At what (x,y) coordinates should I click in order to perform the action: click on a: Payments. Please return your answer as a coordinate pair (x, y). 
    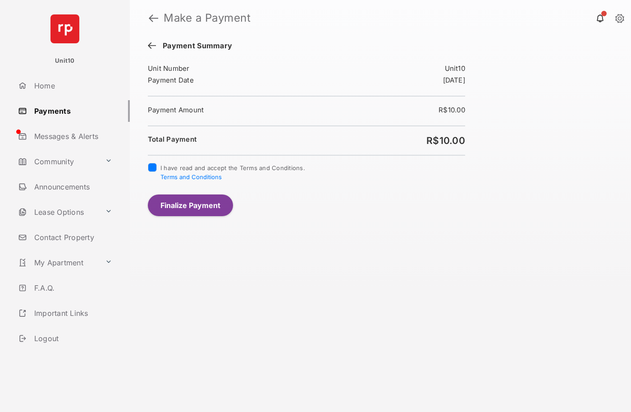
    Looking at the image, I should click on (72, 111).